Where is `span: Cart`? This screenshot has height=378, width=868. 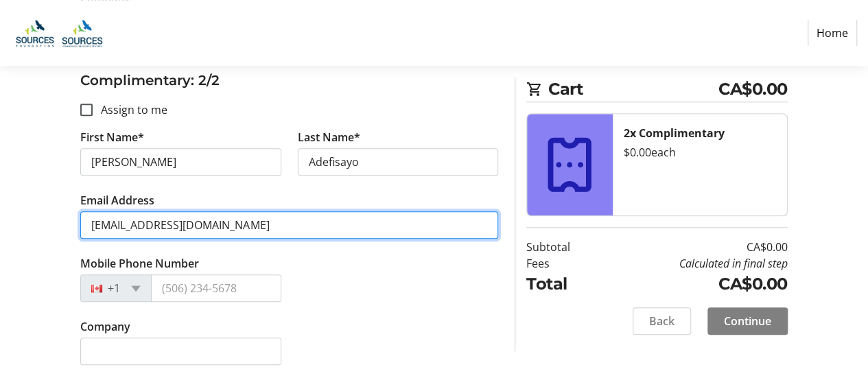 span: Cart is located at coordinates (633, 89).